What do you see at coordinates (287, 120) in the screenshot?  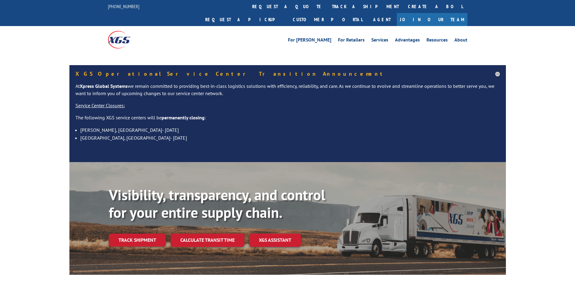 I see `p: The following XGS service centers will be :` at bounding box center [287, 120].